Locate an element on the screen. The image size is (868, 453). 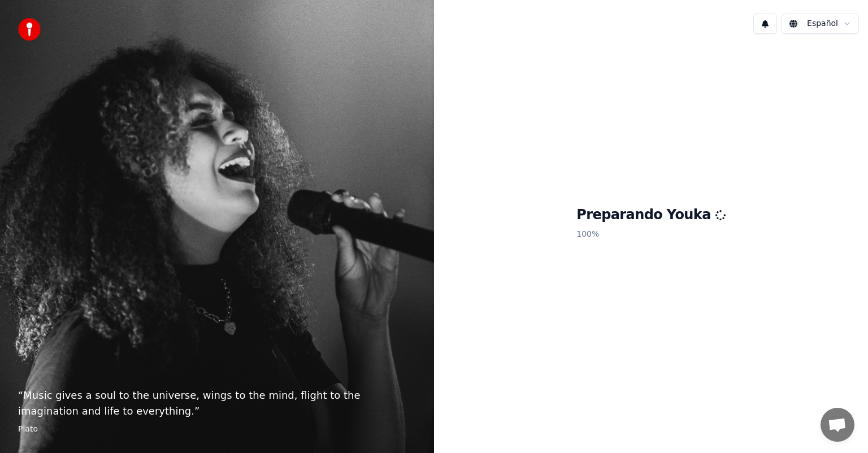
p: 100 % is located at coordinates (651, 235).